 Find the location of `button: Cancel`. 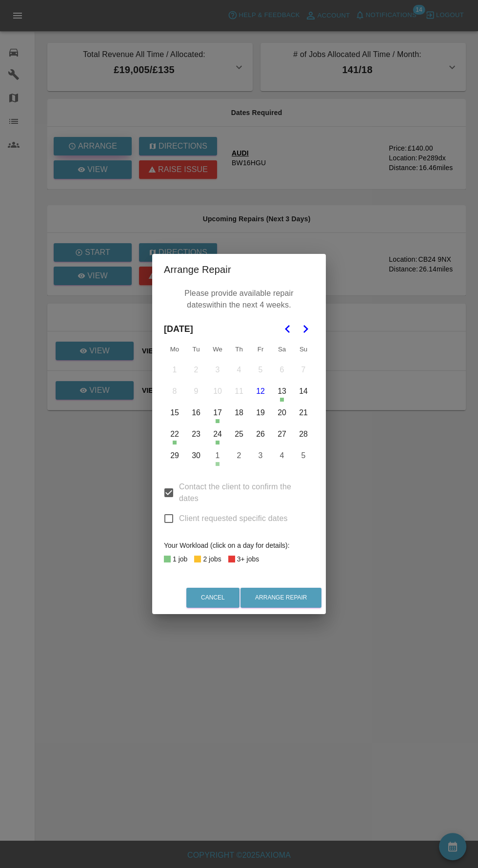

button: Cancel is located at coordinates (212, 597).